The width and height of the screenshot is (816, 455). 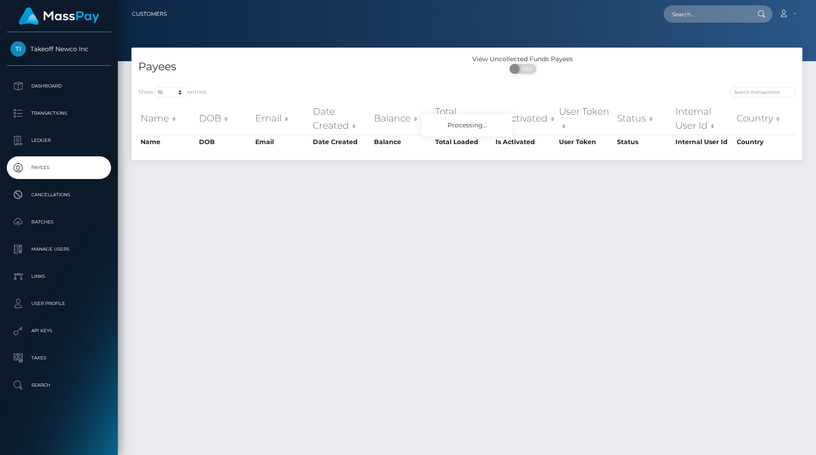 What do you see at coordinates (467, 125) in the screenshot?
I see `div: Processing...` at bounding box center [467, 125].